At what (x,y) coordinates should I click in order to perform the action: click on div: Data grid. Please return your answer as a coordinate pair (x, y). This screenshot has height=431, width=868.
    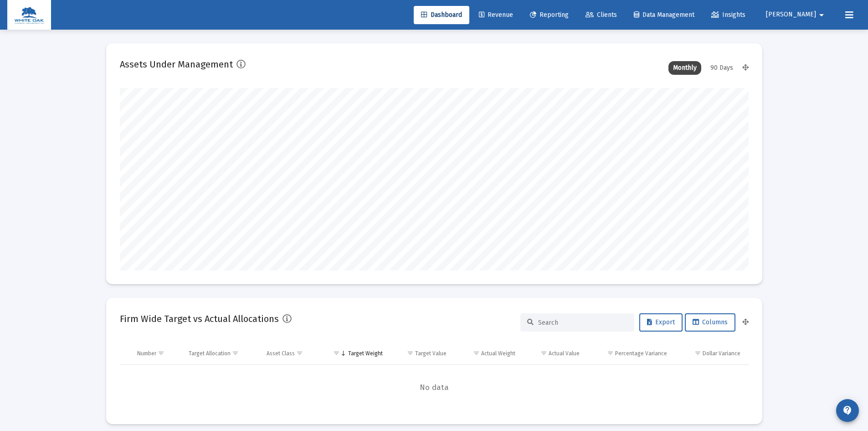
    Looking at the image, I should click on (434, 376).